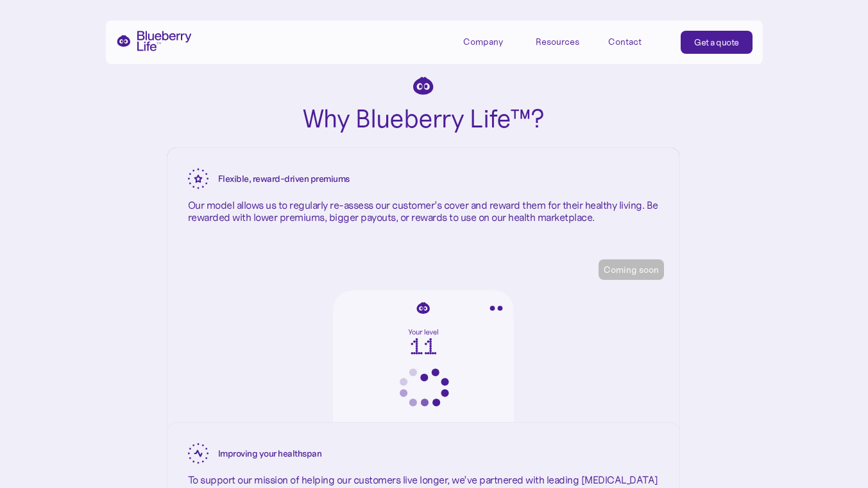 The width and height of the screenshot is (868, 488). Describe the element at coordinates (631, 270) in the screenshot. I see `div: Coming soon` at that location.